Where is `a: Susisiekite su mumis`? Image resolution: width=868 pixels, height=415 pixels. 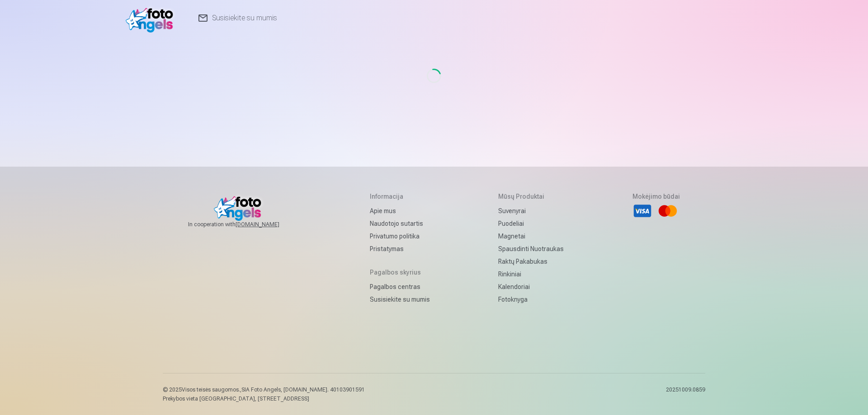 a: Susisiekite su mumis is located at coordinates (400, 300).